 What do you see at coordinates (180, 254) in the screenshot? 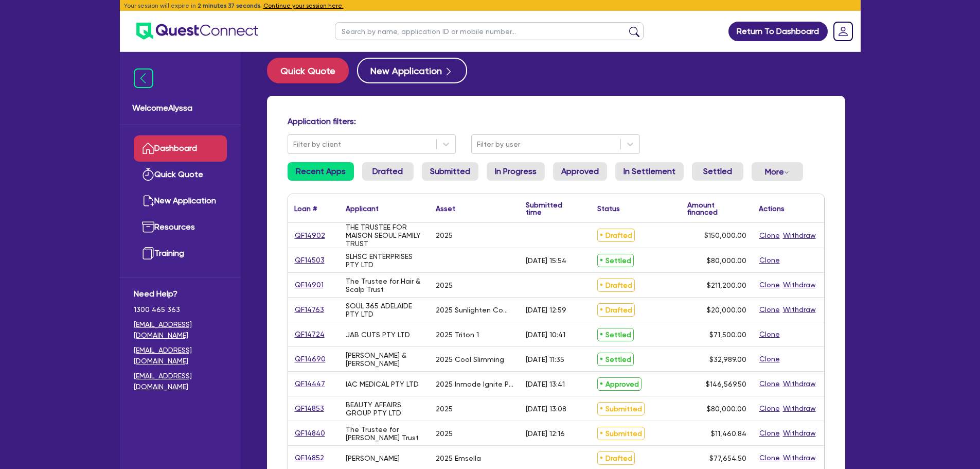
I see `a: Training` at bounding box center [180, 254].